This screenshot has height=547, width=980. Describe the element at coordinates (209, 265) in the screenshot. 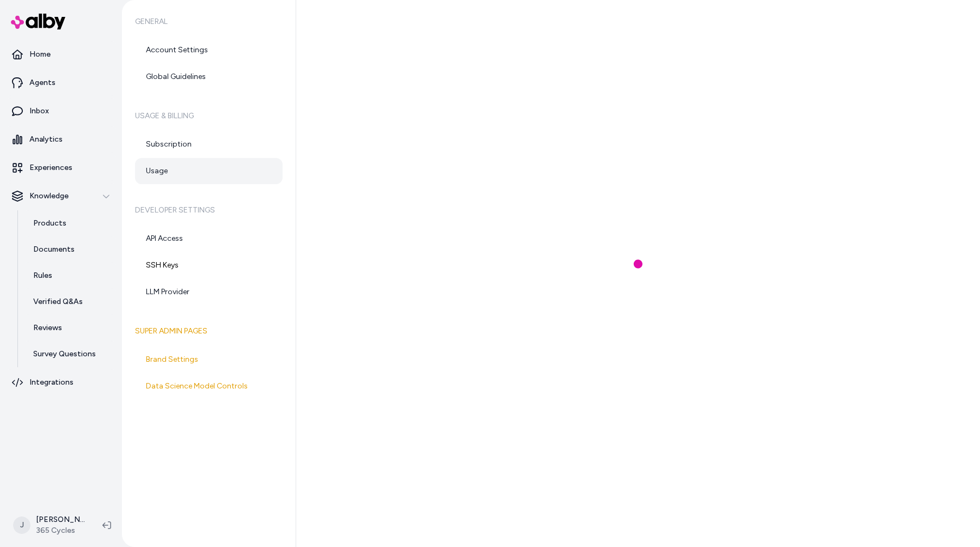

I see `a: SSH Keys` at that location.